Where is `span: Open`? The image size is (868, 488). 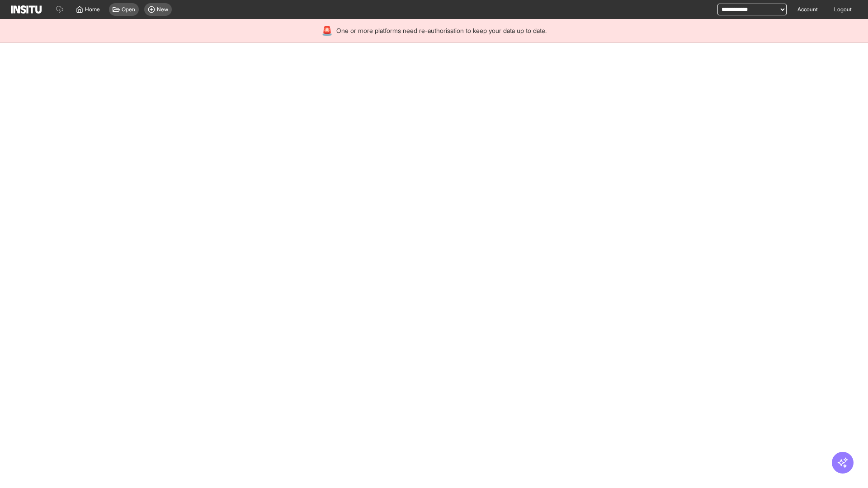 span: Open is located at coordinates (128, 10).